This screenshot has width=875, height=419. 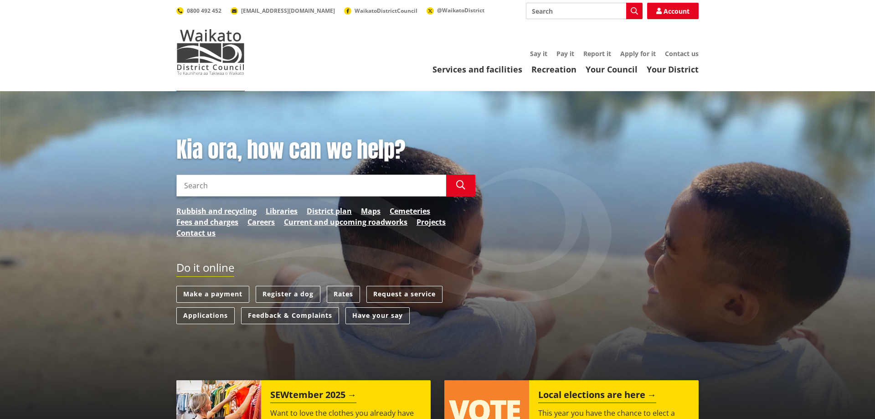 I want to click on span: WaikatoDistrictCouncil, so click(x=386, y=10).